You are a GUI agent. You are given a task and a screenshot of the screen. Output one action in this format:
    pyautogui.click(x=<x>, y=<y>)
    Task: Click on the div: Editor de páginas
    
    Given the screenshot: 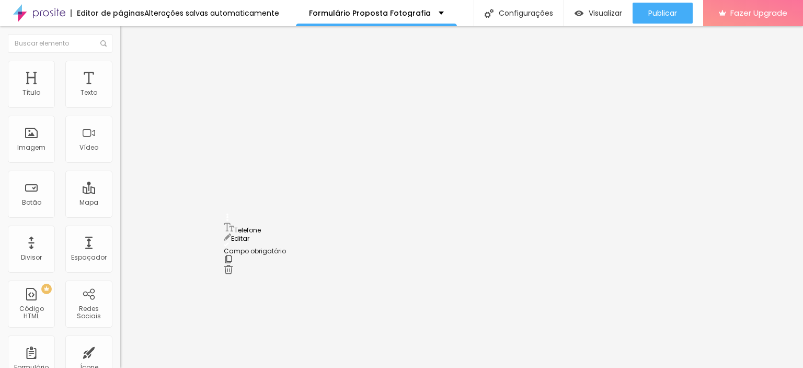 What is the action you would take?
    pyautogui.click(x=107, y=13)
    